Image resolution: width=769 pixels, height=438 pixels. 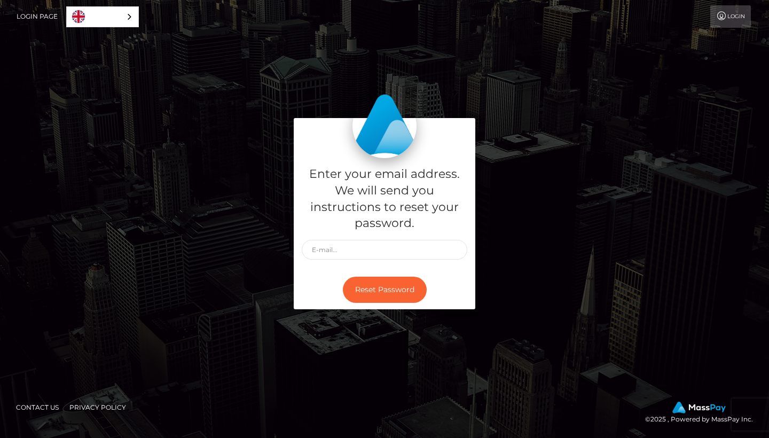 I want to click on a: Login Page, so click(x=37, y=17).